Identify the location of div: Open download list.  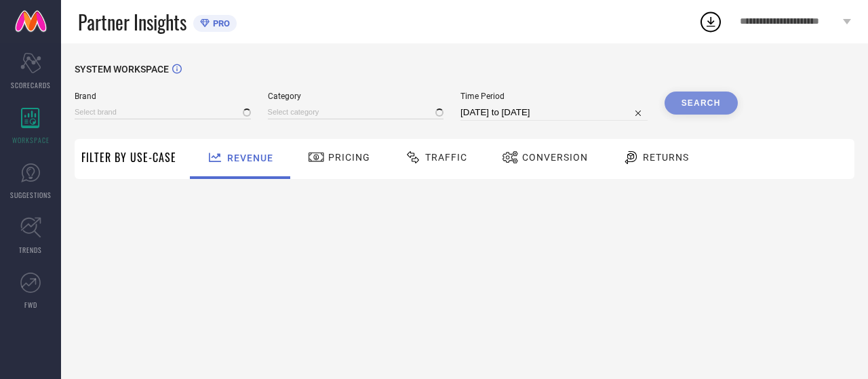
(711, 22).